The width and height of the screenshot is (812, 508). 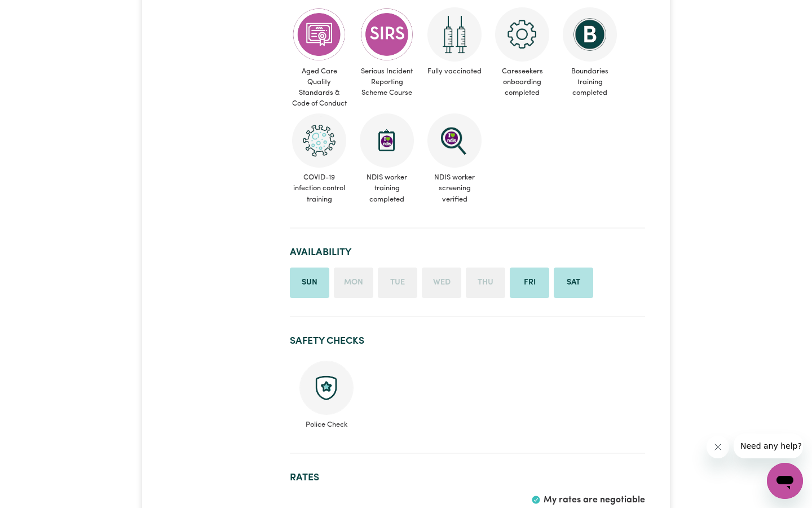 What do you see at coordinates (319, 140) in the screenshot?
I see `img: CS Academy: COVID-19 Infection Control Training course completed` at bounding box center [319, 140].